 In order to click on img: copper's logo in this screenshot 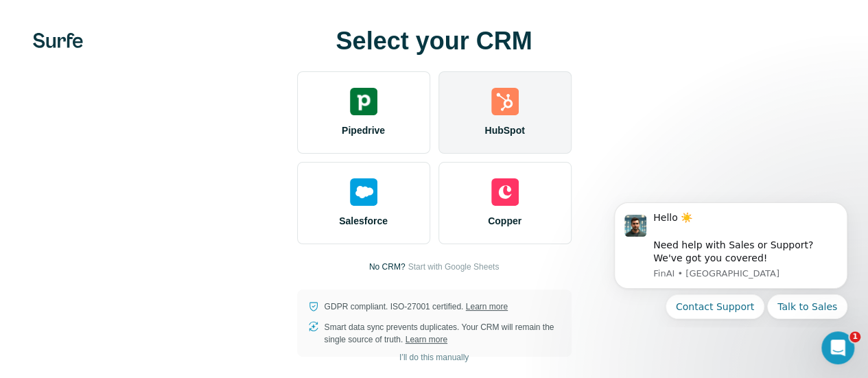, I will do `click(506, 192)`.